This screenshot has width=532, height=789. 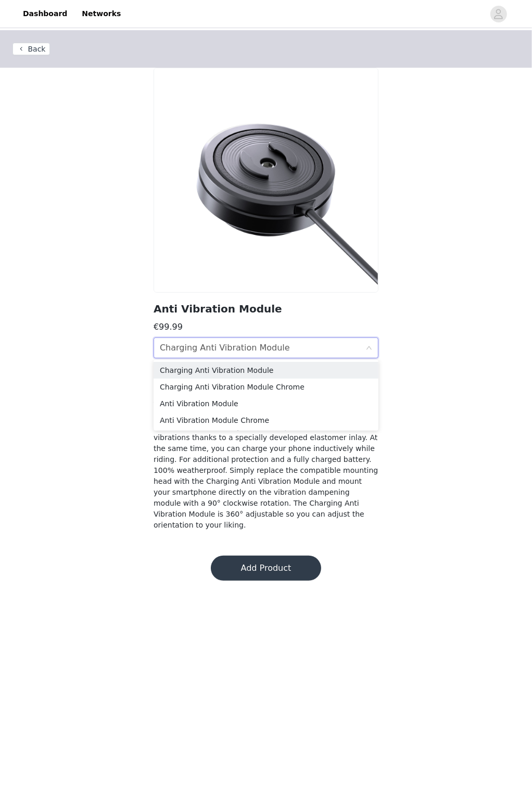 I want to click on h3: €99.99, so click(x=266, y=327).